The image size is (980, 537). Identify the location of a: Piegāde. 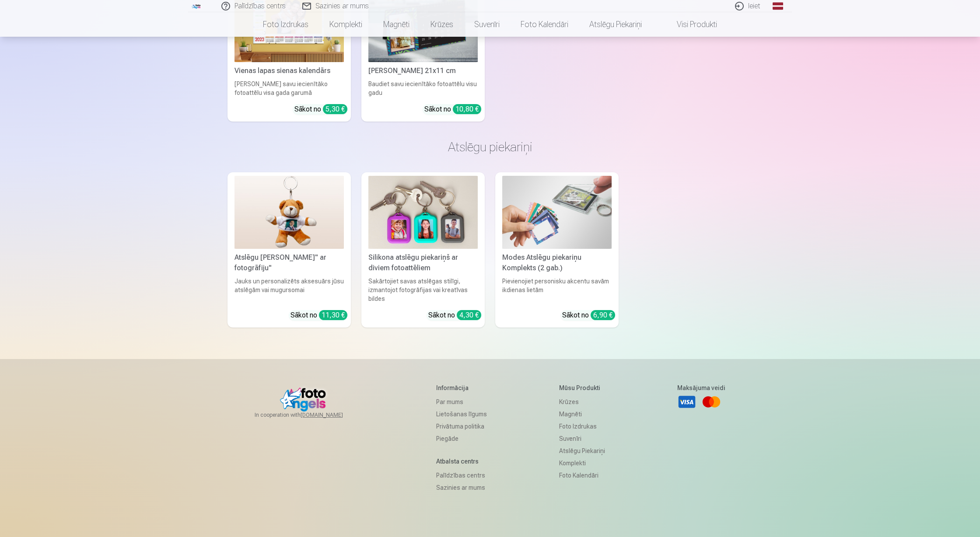
(461, 438).